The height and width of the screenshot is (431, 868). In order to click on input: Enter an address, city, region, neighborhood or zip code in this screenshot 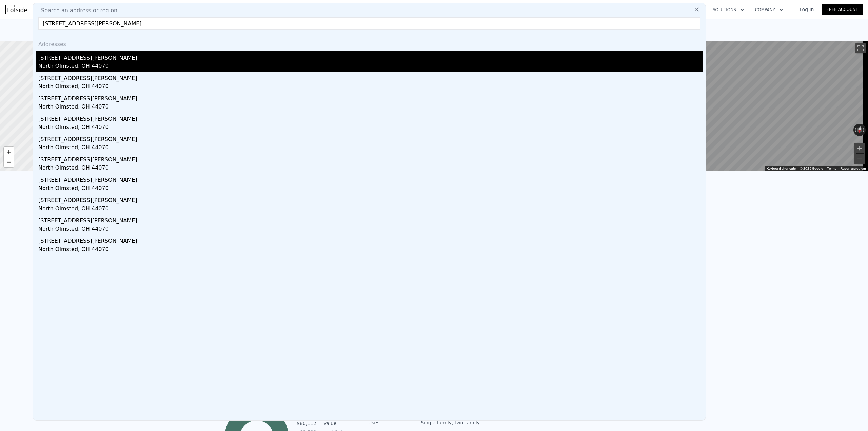, I will do `click(369, 23)`.